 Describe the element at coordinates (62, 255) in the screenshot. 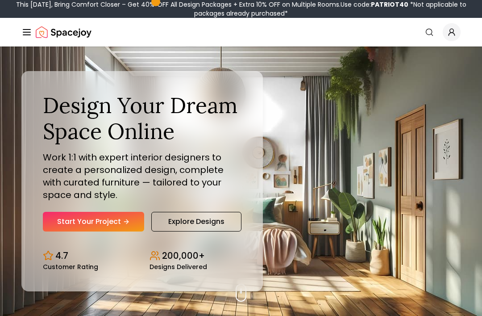

I see `p: 4.7` at that location.